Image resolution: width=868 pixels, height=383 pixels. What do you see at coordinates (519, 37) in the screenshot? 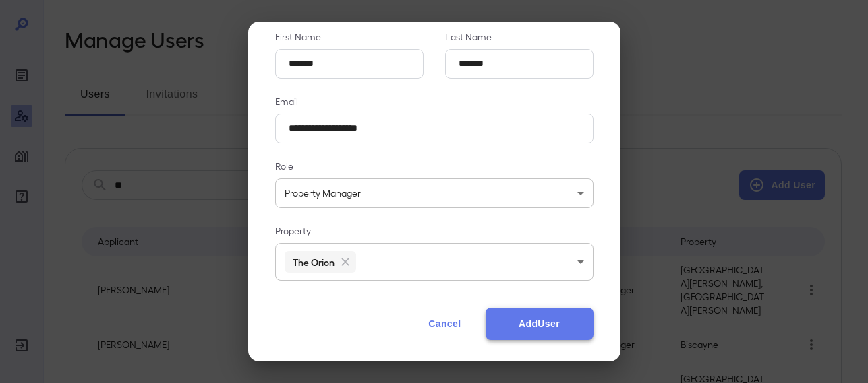
I see `p: Last Name` at bounding box center [519, 37].